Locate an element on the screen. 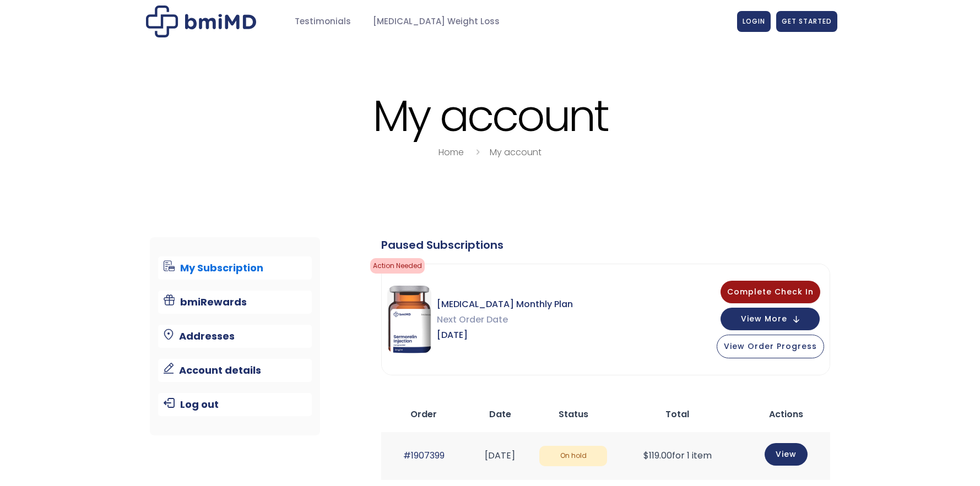  span: Testimonials is located at coordinates (323, 21).